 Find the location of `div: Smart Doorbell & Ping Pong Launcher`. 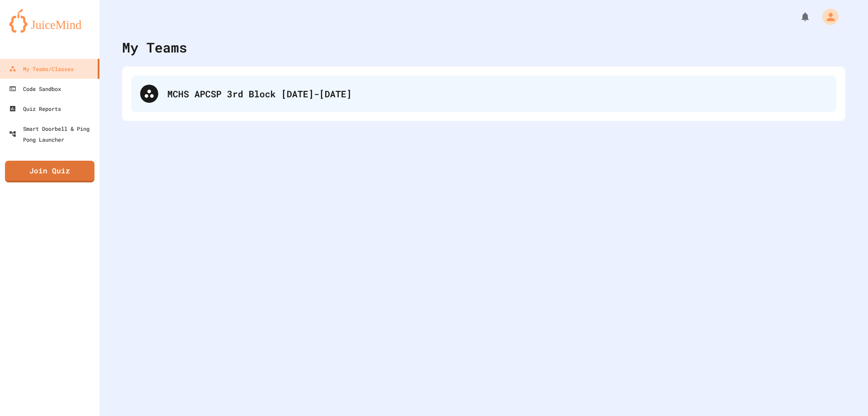

div: Smart Doorbell & Ping Pong Launcher is located at coordinates (52, 134).